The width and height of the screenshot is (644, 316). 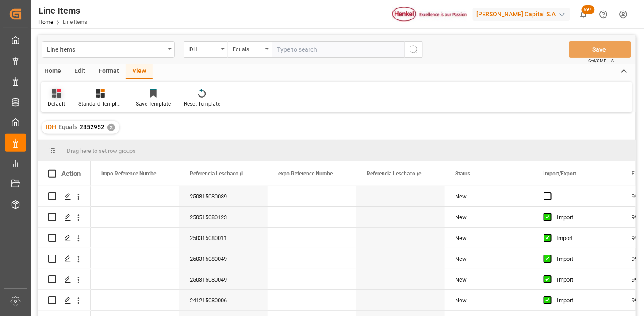 What do you see at coordinates (429, 14) in the screenshot?
I see `img: Henkel%20logo.jpg_1689854090.jpg` at bounding box center [429, 14].